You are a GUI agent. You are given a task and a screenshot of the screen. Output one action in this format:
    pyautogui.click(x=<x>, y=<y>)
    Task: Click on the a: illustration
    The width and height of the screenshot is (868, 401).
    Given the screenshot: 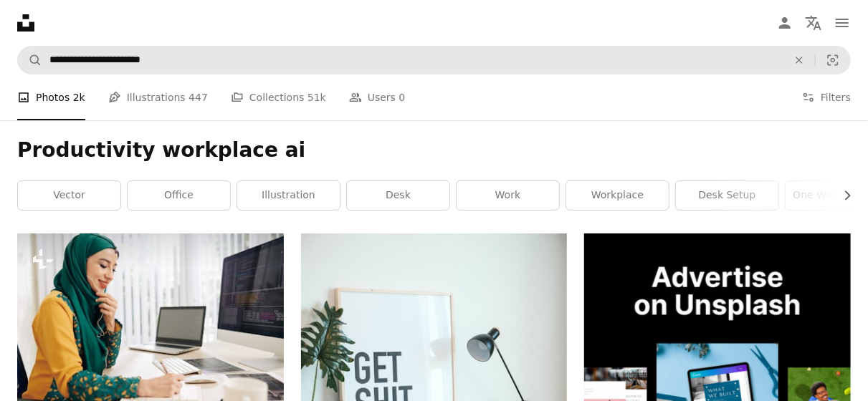 What is the action you would take?
    pyautogui.click(x=288, y=196)
    